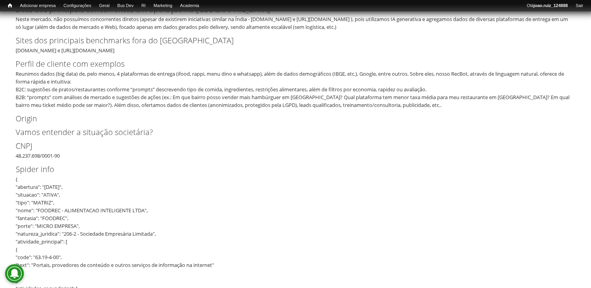 The height and width of the screenshot is (288, 591). Describe the element at coordinates (295, 150) in the screenshot. I see `div: 48.237.698/0001-90` at that location.